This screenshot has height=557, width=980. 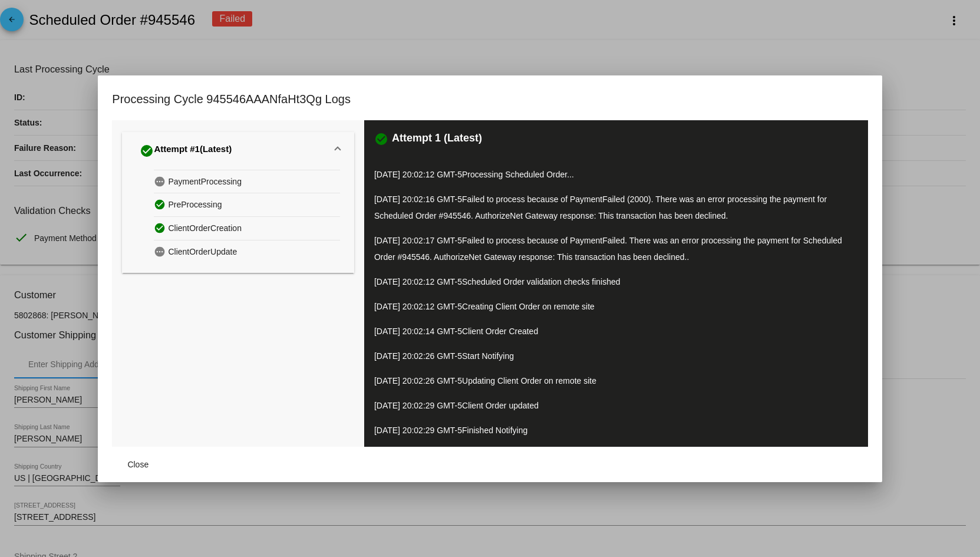 I want to click on span: Processing Scheduled Order..., so click(x=518, y=175).